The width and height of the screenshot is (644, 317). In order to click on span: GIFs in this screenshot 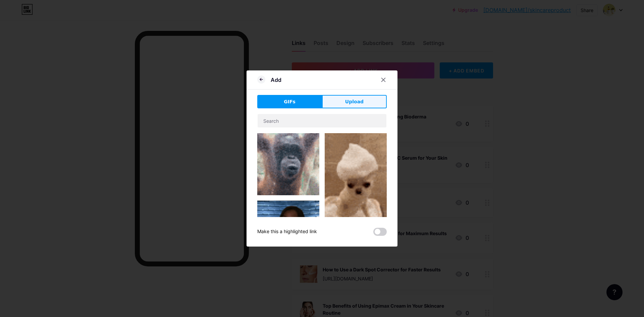, I will do `click(289, 101)`.